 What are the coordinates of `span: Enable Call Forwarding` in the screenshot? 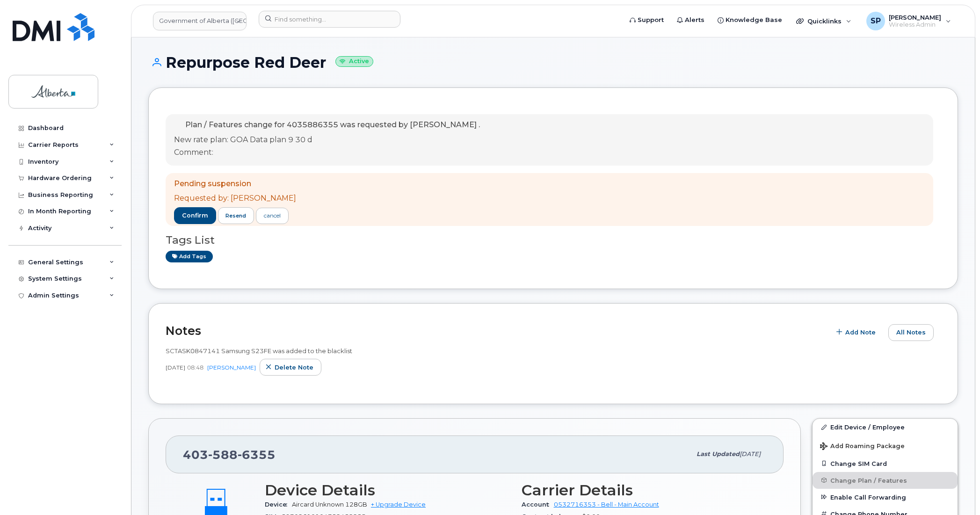 It's located at (868, 496).